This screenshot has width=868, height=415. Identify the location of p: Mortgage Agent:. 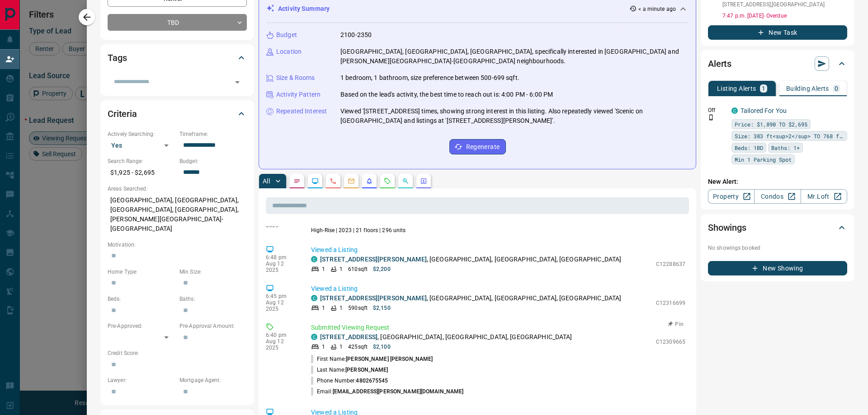
(213, 380).